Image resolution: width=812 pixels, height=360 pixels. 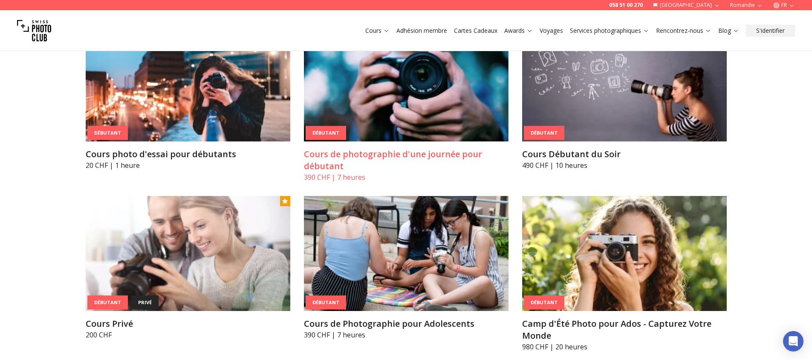 What do you see at coordinates (406, 324) in the screenshot?
I see `h3: Cours de Photographie pour Adolescents` at bounding box center [406, 324].